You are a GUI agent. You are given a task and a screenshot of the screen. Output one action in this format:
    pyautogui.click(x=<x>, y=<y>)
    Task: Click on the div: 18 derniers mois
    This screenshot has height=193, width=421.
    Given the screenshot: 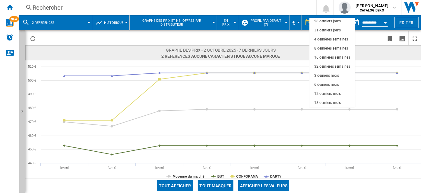 What is the action you would take?
    pyautogui.click(x=327, y=102)
    